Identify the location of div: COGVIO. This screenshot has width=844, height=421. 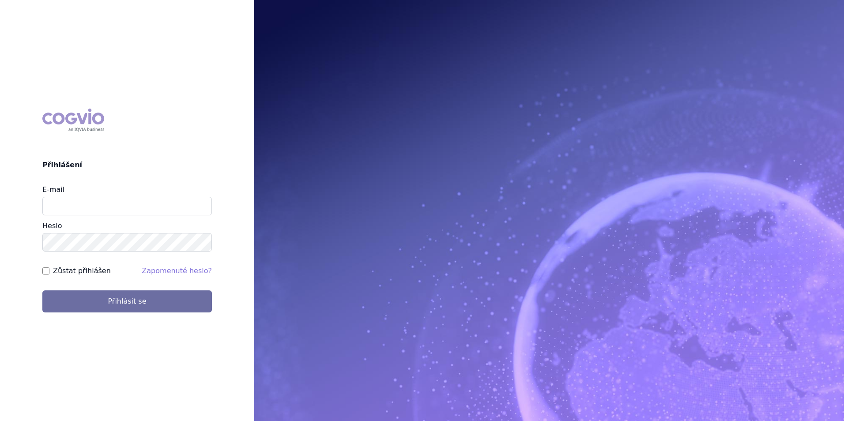
(73, 120).